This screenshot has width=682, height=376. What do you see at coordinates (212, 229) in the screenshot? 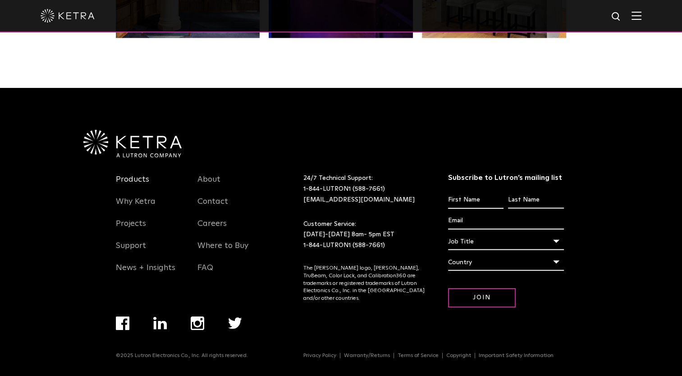
I see `a: Careers` at bounding box center [212, 229].